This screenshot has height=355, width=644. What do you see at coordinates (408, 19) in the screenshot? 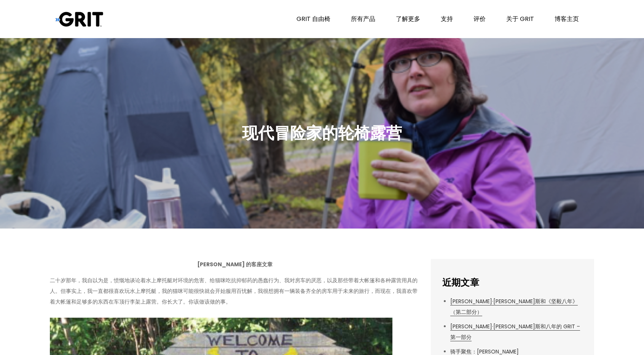
I see `font: 了解更多` at bounding box center [408, 19].